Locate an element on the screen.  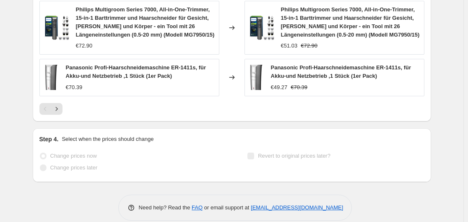
button: Next is located at coordinates (57, 109).